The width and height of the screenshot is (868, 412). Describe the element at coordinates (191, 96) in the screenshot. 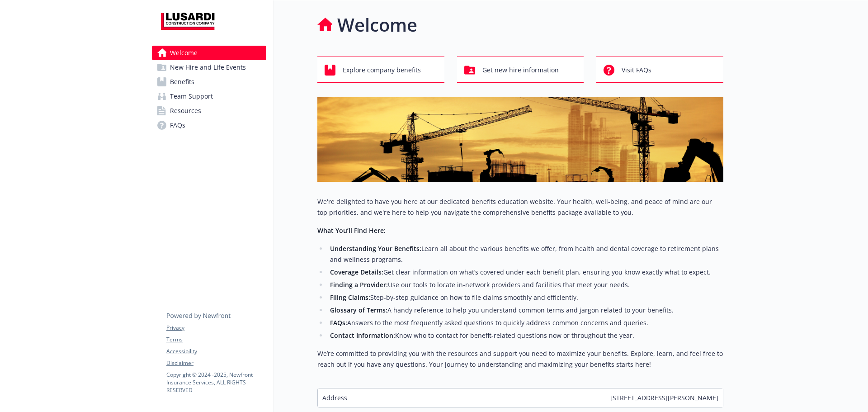

I see `span: Team Support` at that location.